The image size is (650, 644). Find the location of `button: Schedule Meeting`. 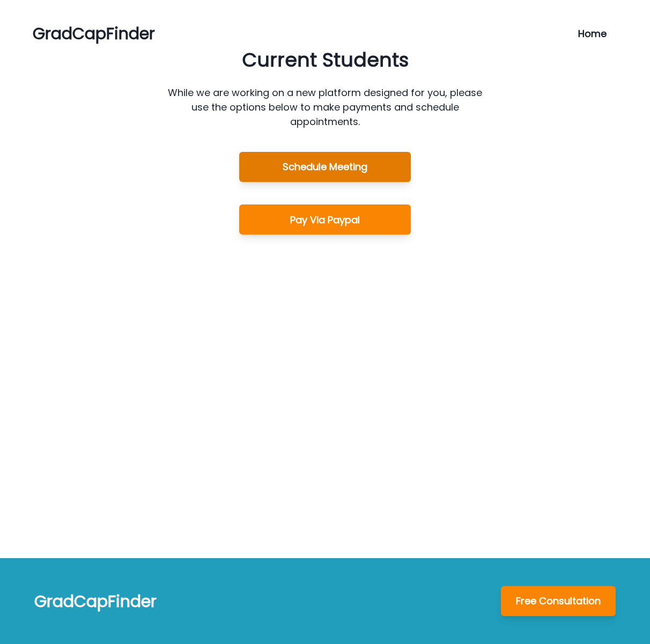

button: Schedule Meeting is located at coordinates (325, 167).